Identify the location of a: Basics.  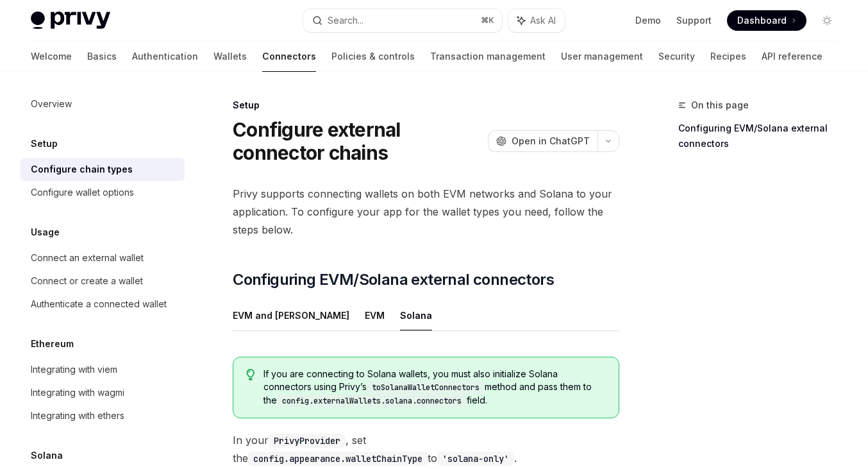
(102, 56).